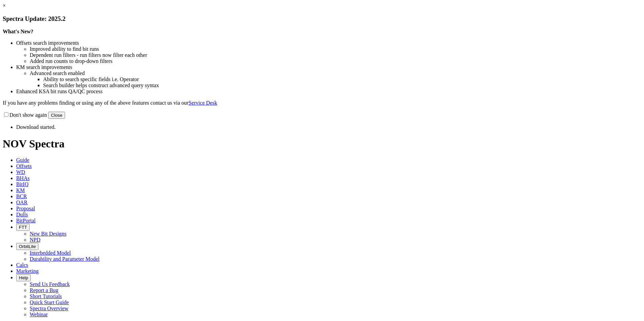 Image resolution: width=644 pixels, height=321 pixels. Describe the element at coordinates (35, 239) in the screenshot. I see `a: NPD` at that location.